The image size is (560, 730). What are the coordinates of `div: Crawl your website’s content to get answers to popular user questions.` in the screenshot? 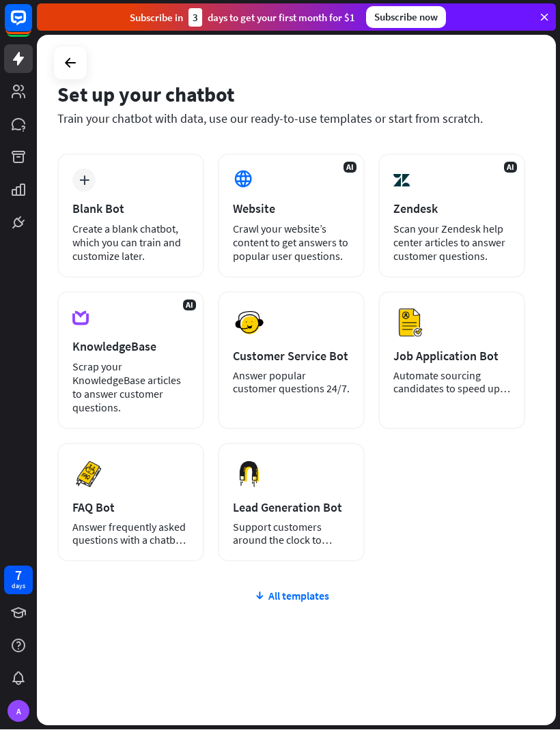 It's located at (291, 243).